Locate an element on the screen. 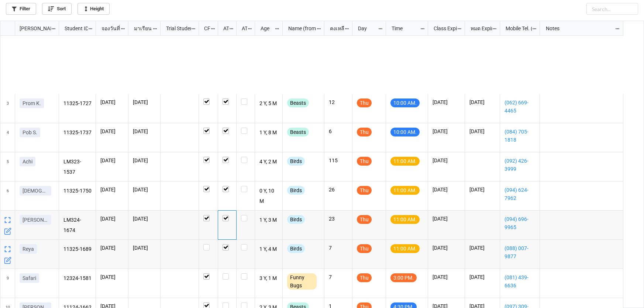 This screenshot has height=308, width=644. span: 4 is located at coordinates (7, 138).